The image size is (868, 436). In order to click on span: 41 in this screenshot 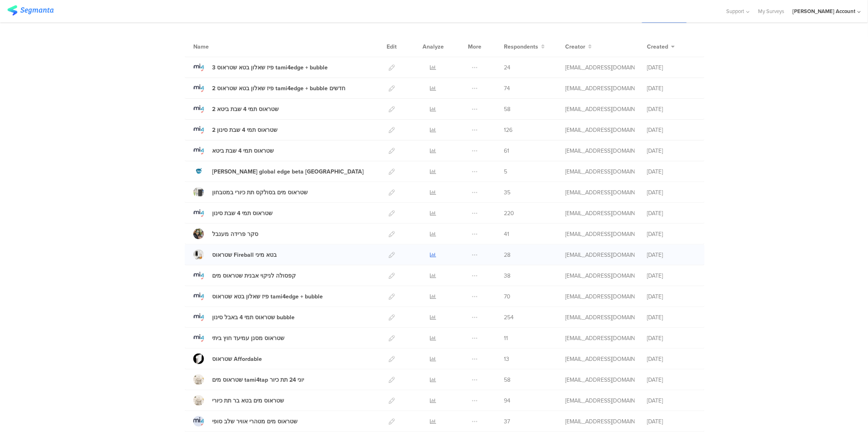, I will do `click(506, 234)`.